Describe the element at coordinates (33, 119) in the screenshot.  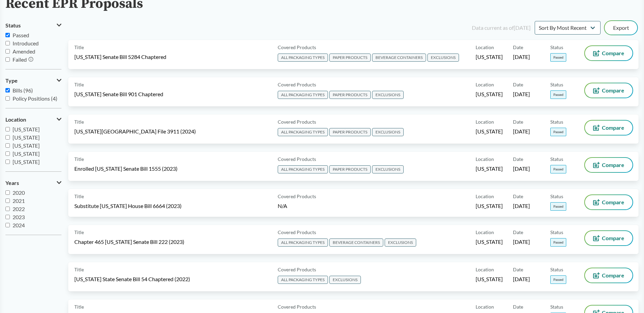
I see `button: Location` at that location.